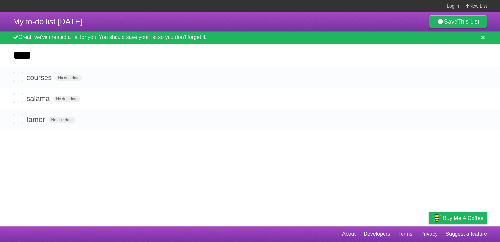 The height and width of the screenshot is (242, 500). What do you see at coordinates (463, 218) in the screenshot?
I see `span: Buy me a coffee` at bounding box center [463, 218].